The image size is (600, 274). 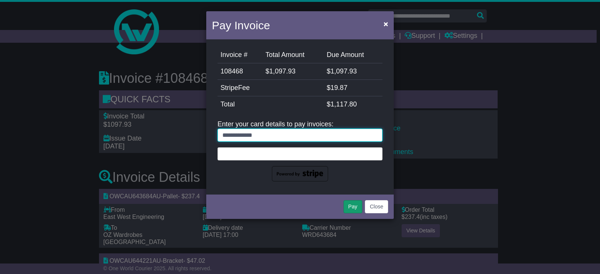 What do you see at coordinates (300, 174) in the screenshot?
I see `img: powered-by-stripe.png` at bounding box center [300, 174].